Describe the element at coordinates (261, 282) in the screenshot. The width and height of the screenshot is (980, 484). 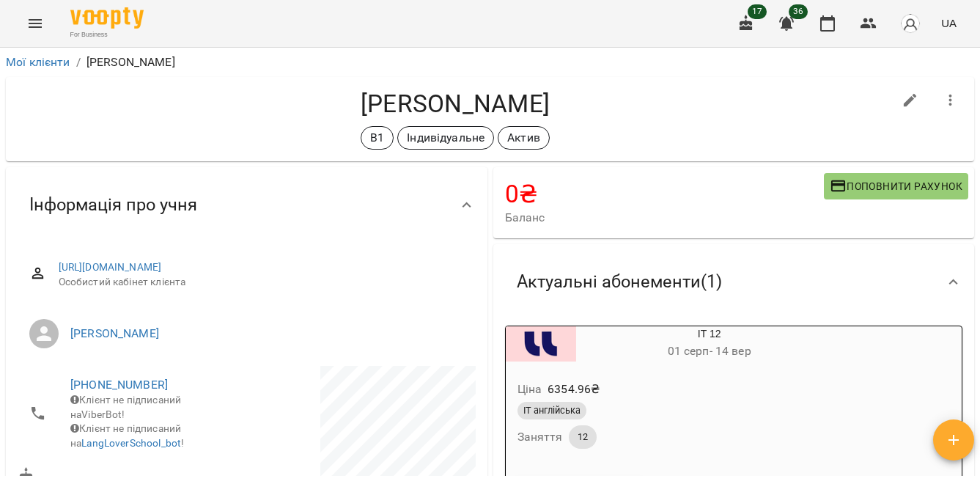
I see `span: Особистий кабінет клієнта` at that location.